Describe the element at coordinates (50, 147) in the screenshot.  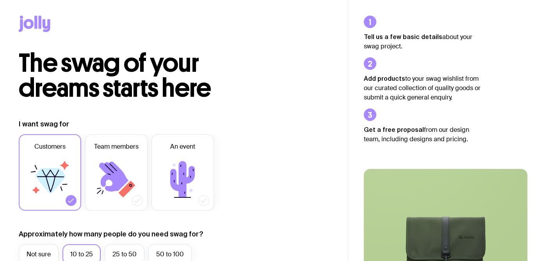
I see `span: Customers` at that location.